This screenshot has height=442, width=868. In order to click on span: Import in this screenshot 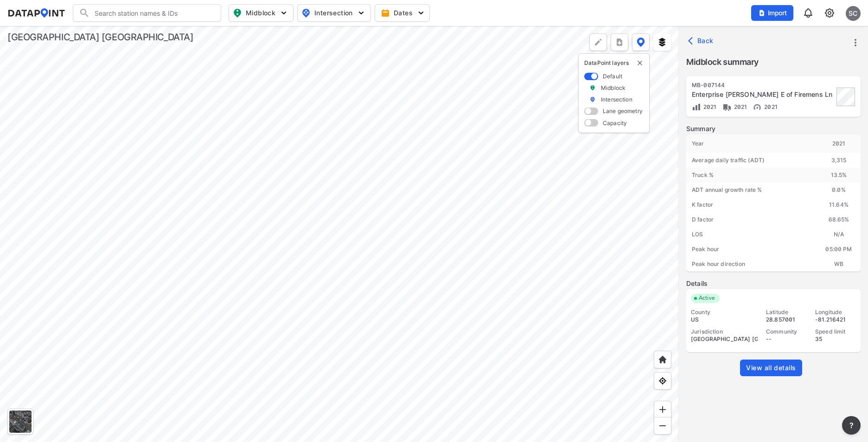, I will do `click(773, 13)`.